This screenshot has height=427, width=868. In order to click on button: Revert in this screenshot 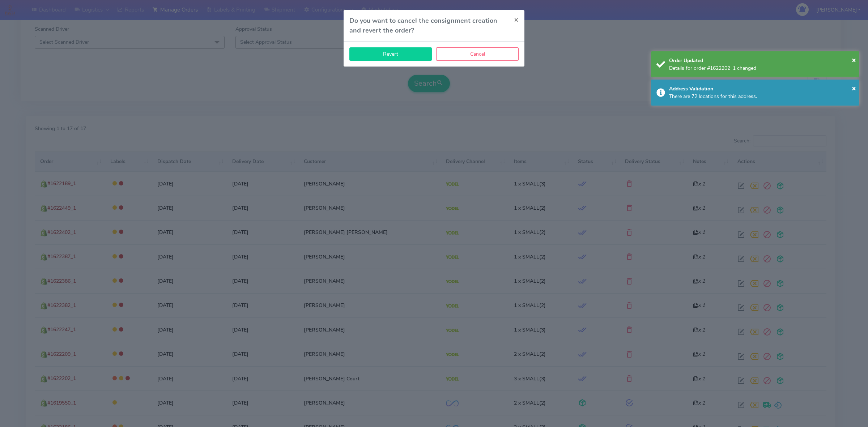, I will do `click(391, 54)`.